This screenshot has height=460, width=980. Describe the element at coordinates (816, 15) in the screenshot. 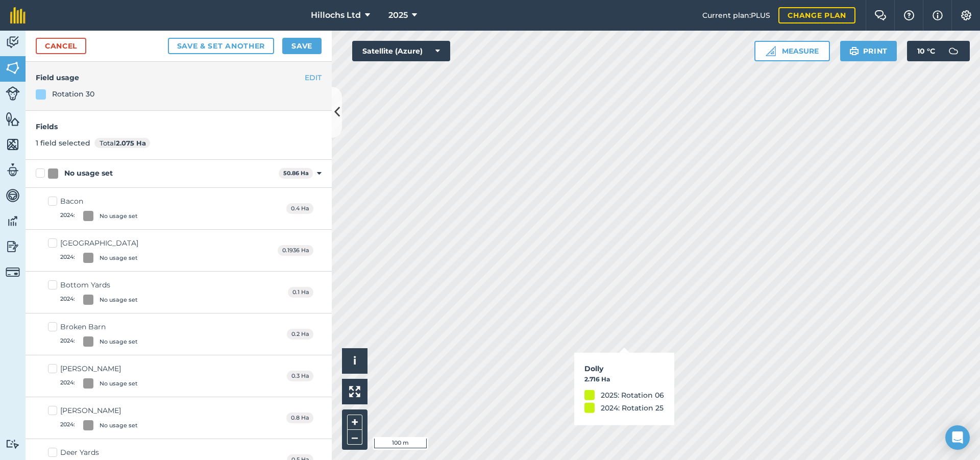

I see `a: Change plan` at that location.